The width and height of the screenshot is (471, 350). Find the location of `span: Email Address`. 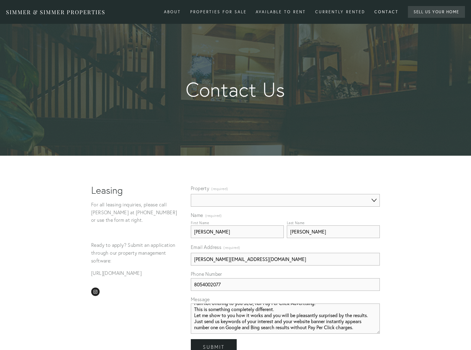

span: Email Address is located at coordinates (206, 247).